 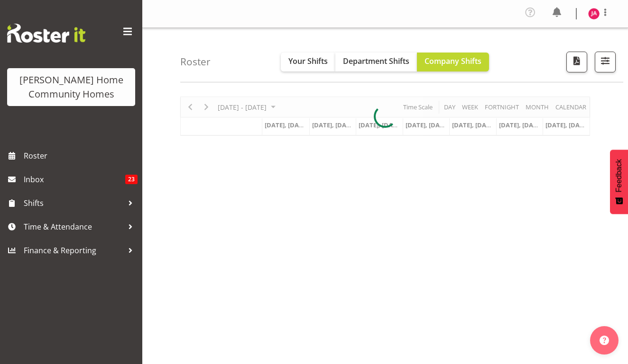 What do you see at coordinates (74, 179) in the screenshot?
I see `span: Inbox` at bounding box center [74, 179].